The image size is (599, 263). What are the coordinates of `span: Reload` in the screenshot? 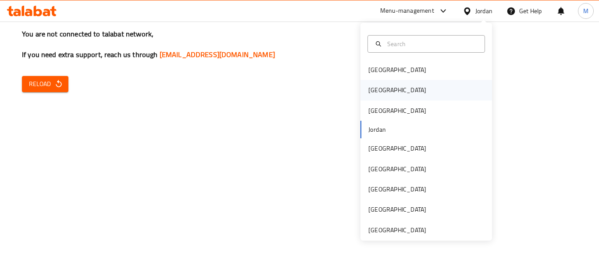 It's located at (45, 84).